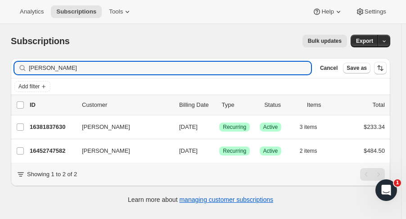 This screenshot has height=219, width=406. What do you see at coordinates (398, 183) in the screenshot?
I see `span: 1` at bounding box center [398, 183].